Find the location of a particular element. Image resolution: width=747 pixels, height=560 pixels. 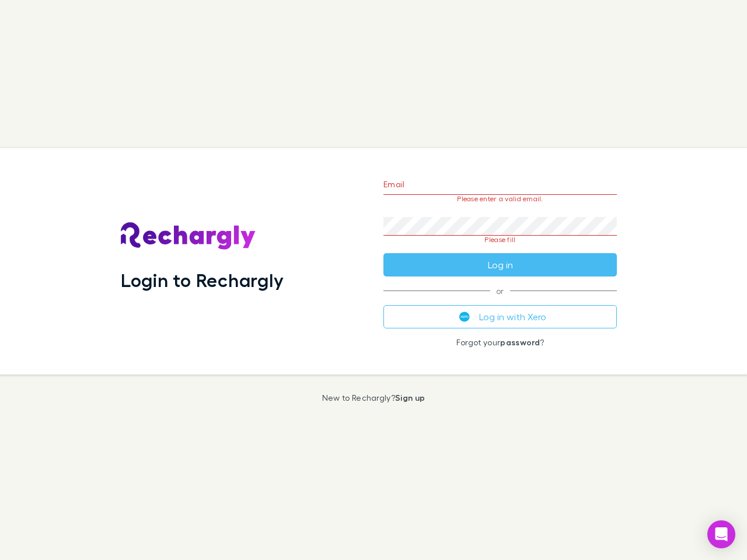

img: Xero's logo is located at coordinates (465, 317).